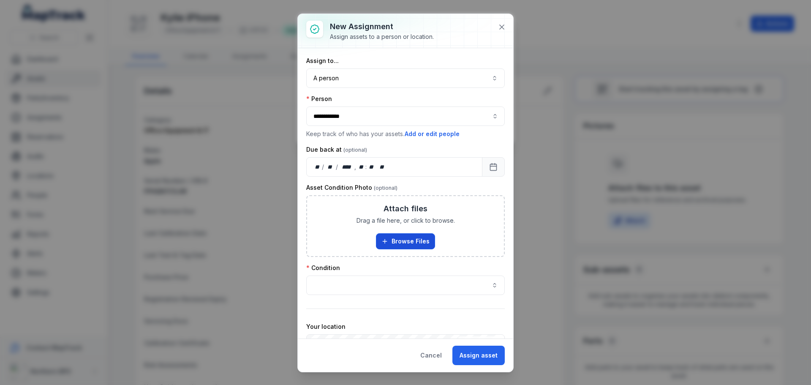  Describe the element at coordinates (382, 27) in the screenshot. I see `h3: New assignment` at that location.